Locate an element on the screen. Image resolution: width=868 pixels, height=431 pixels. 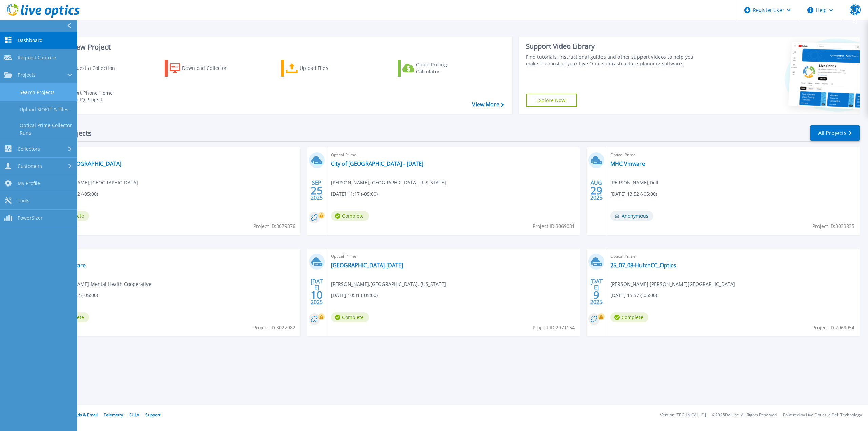
div: Import Phone Home CloudIQ Project is located at coordinates (93, 97).